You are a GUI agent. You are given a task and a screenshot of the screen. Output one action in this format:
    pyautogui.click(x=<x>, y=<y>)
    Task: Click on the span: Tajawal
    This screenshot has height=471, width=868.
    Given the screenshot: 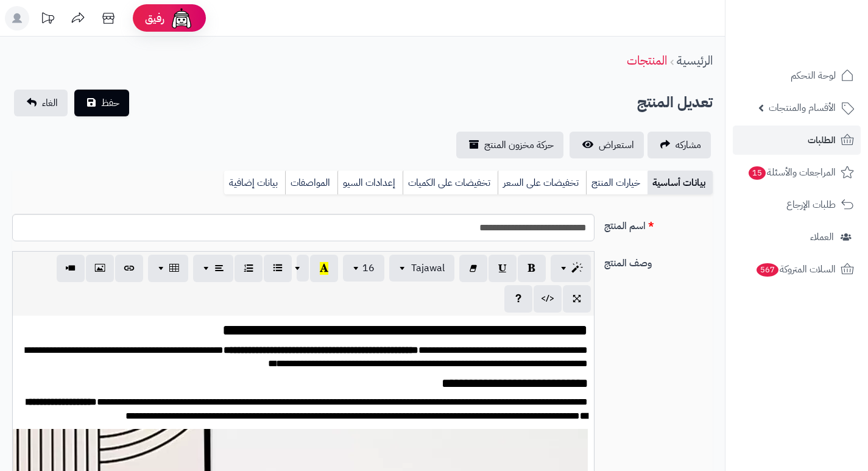 What is the action you would take?
    pyautogui.click(x=427, y=268)
    